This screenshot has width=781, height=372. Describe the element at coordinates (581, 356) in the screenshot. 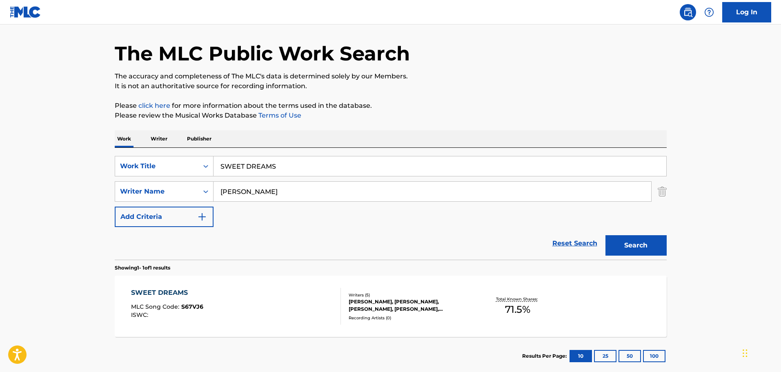

I see `button: 10` at that location.